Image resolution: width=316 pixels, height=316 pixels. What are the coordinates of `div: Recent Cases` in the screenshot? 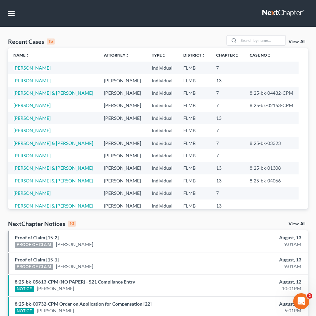 It's located at (31, 41).